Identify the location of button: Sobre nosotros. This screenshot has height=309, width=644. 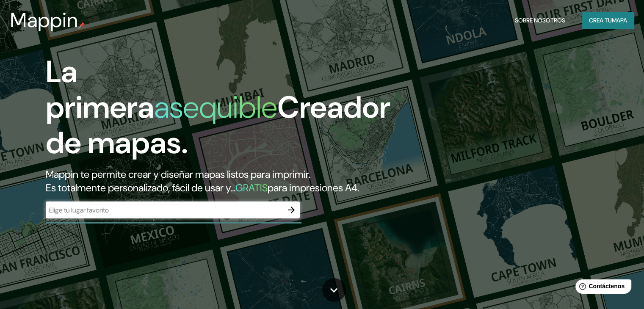
(540, 21).